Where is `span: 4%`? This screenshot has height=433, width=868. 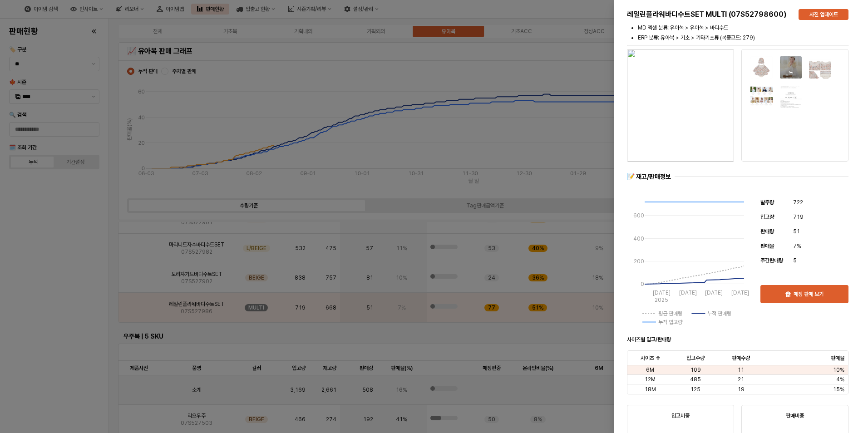
span: 4% is located at coordinates (840, 379).